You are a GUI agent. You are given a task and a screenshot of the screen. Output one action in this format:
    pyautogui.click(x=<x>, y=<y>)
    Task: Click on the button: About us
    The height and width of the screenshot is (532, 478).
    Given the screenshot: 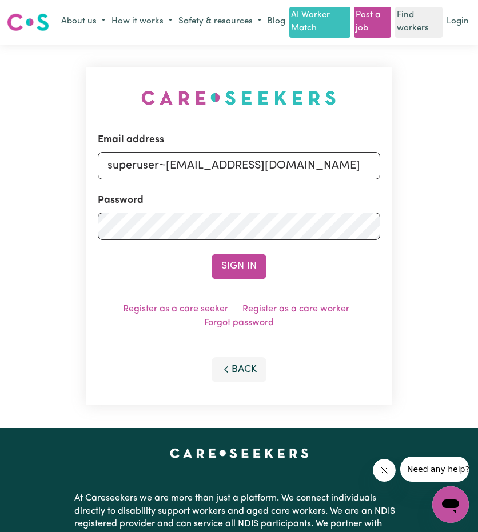 What is the action you would take?
    pyautogui.click(x=83, y=22)
    